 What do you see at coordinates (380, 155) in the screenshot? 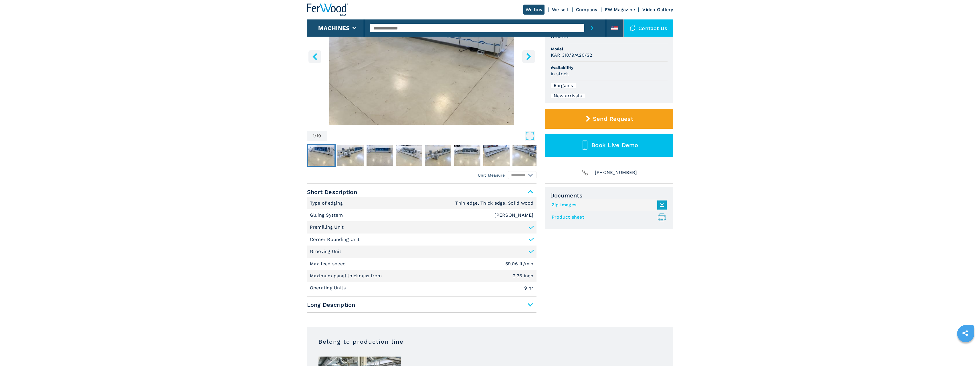
I see `button: Go to Slide 3` at bounding box center [380, 155].